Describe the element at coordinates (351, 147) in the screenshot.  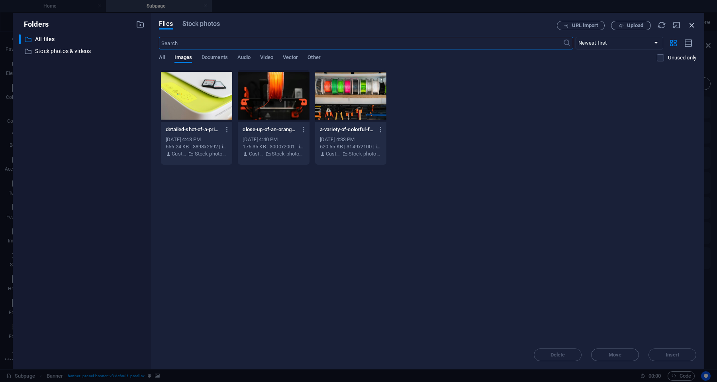
I see `div: 620.55 KB | 3149x2100 | image/jpeg` at that location.